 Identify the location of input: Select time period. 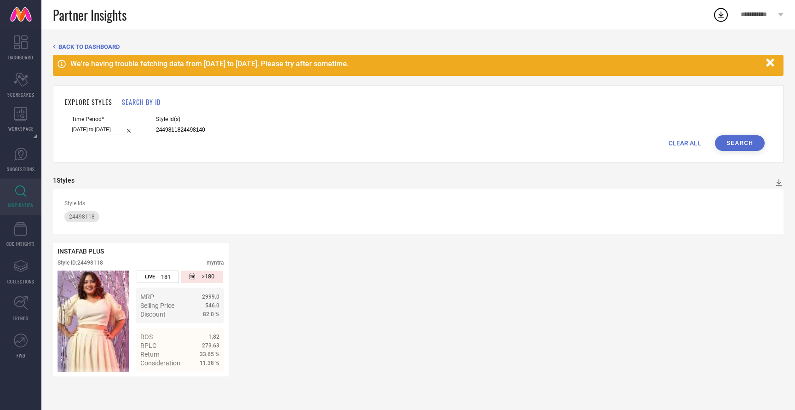
(104, 129).